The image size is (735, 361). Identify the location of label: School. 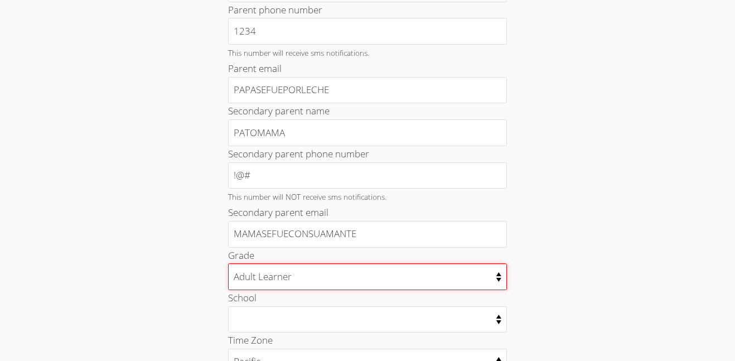
(242, 297).